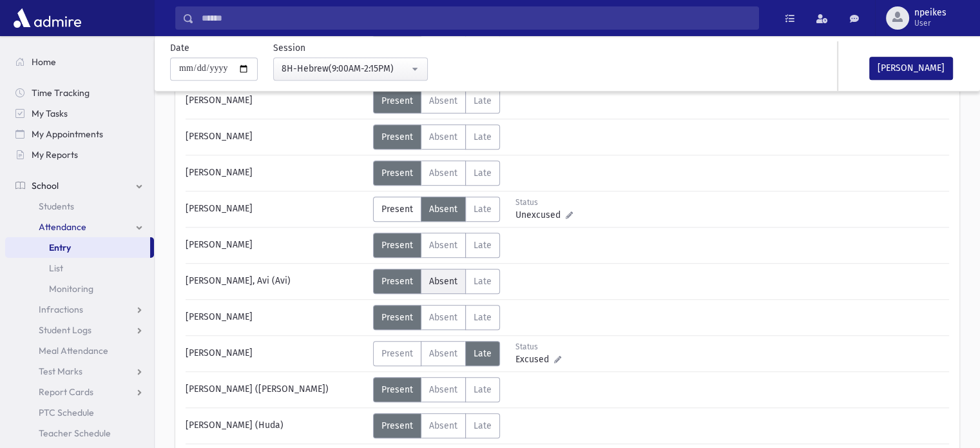  Describe the element at coordinates (79, 268) in the screenshot. I see `a: List` at that location.